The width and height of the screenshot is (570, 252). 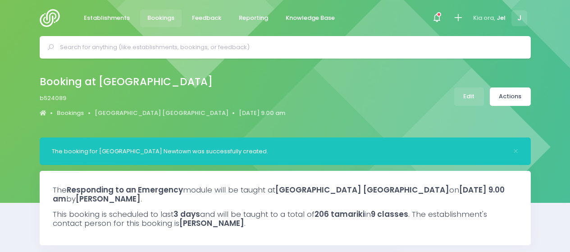 I want to click on span: Establishments, so click(x=107, y=18).